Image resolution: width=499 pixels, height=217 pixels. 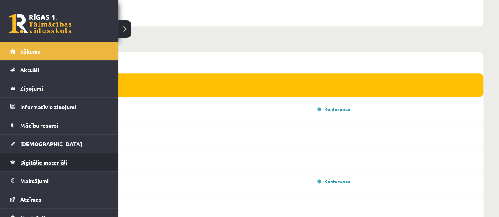 I want to click on a: Sākums, so click(x=59, y=51).